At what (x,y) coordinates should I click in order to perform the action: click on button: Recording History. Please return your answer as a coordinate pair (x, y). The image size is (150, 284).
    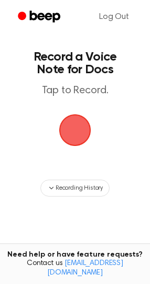
    Looking at the image, I should click on (75, 188).